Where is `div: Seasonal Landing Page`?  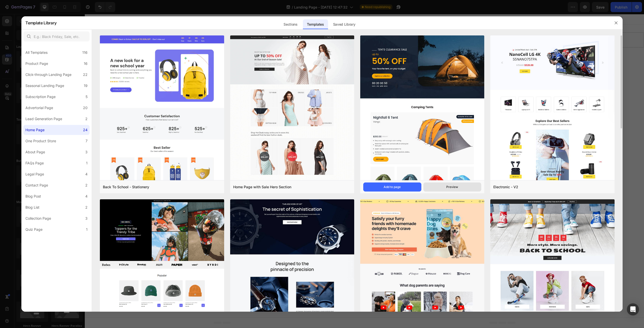 div: Seasonal Landing Page is located at coordinates (45, 86).